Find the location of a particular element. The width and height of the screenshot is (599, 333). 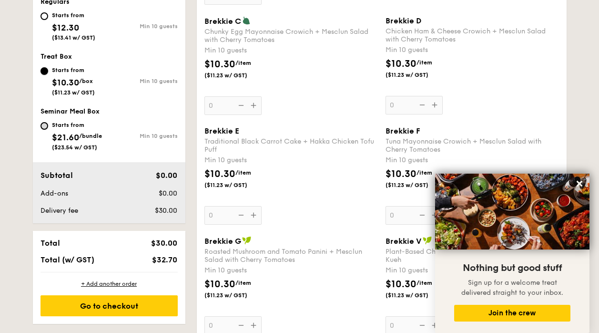

img: icon-vegetarian.fe4039eb.svg is located at coordinates (246, 20).